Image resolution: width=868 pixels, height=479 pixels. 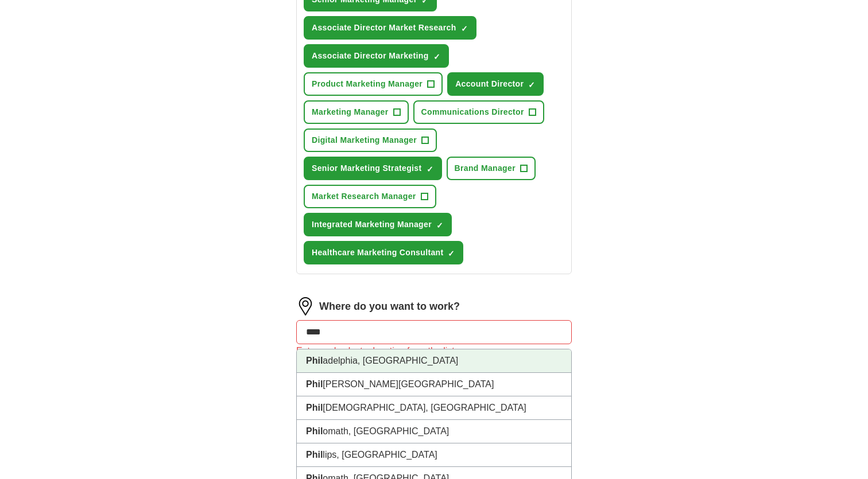 I want to click on span: Healthcare Marketing Consultant, so click(x=377, y=252).